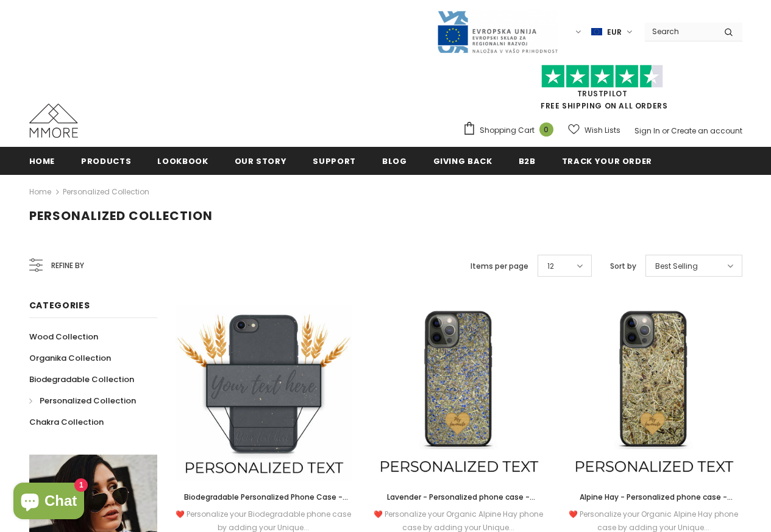  What do you see at coordinates (67, 422) in the screenshot?
I see `span: Chakra Collection` at bounding box center [67, 422].